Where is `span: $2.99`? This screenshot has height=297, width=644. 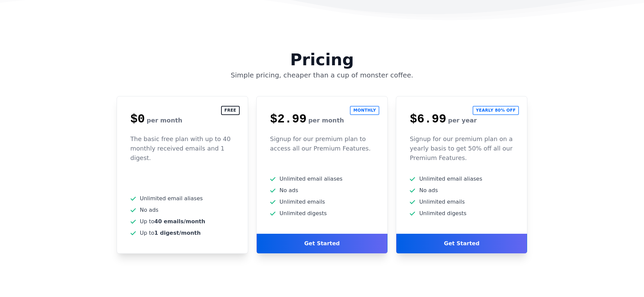
span: $2.99 is located at coordinates (288, 119).